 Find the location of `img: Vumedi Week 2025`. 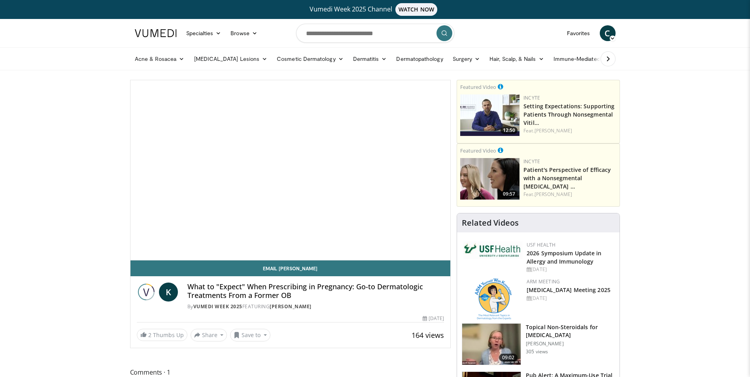

img: Vumedi Week 2025 is located at coordinates (146, 292).